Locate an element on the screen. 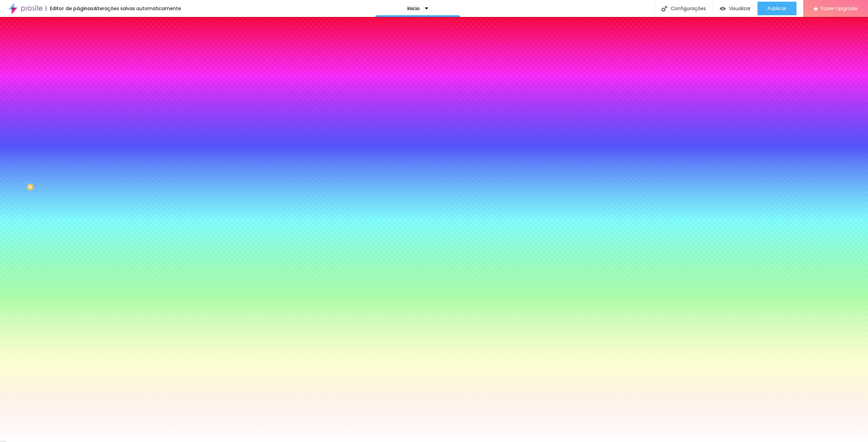 Image resolution: width=868 pixels, height=442 pixels. button: Visualizar is located at coordinates (735, 8).